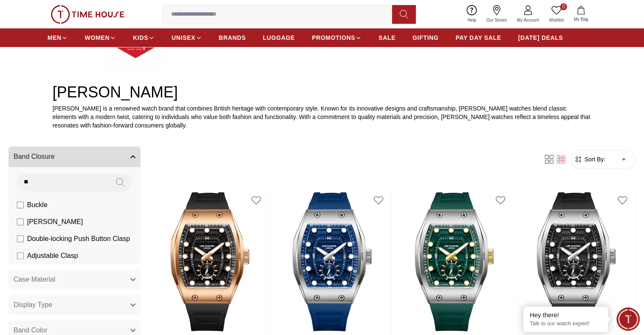  What do you see at coordinates (143, 38) in the screenshot?
I see `a: KIDS` at bounding box center [143, 38].